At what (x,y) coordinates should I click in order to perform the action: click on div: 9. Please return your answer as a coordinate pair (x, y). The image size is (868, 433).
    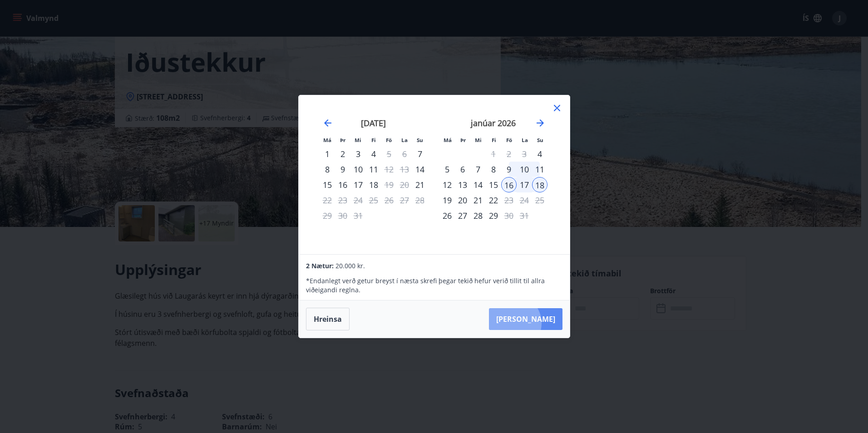
    Looking at the image, I should click on (509, 169).